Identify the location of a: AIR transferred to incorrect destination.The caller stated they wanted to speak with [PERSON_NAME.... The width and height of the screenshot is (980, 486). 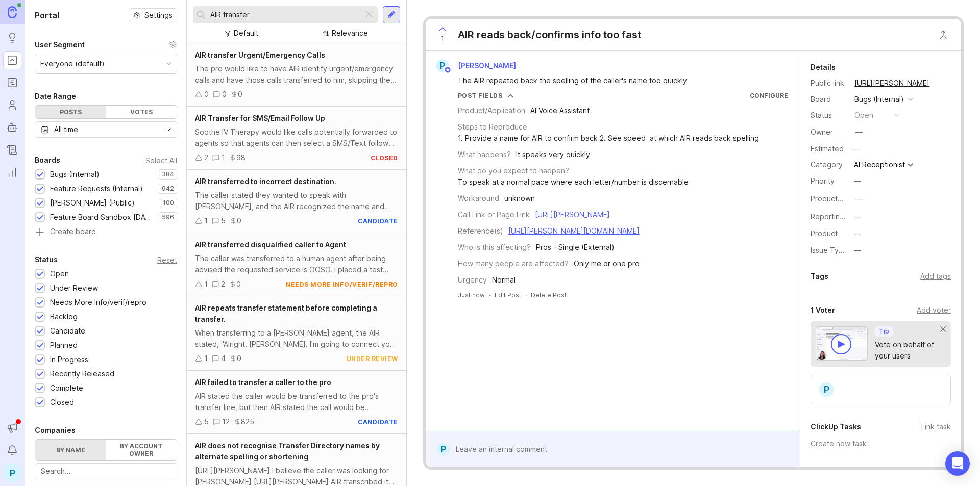
(297, 201).